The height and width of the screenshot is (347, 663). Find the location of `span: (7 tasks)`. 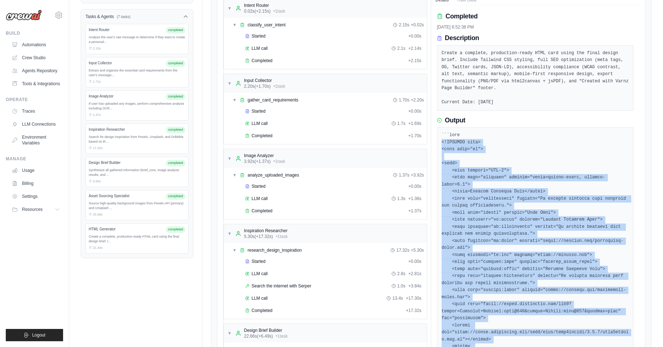

span: (7 tasks) is located at coordinates (124, 17).